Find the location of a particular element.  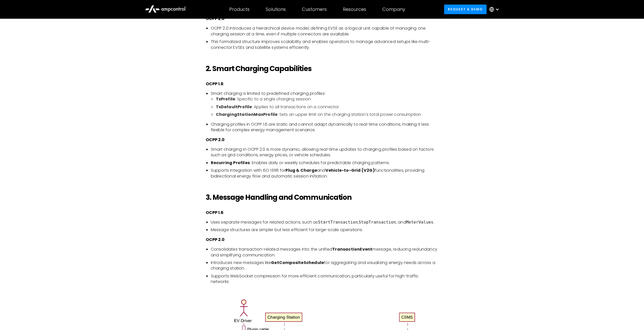

li: Supports integration with ISO 15118 for and functionalities, providing bidirectional energy flow ... is located at coordinates (325, 173).